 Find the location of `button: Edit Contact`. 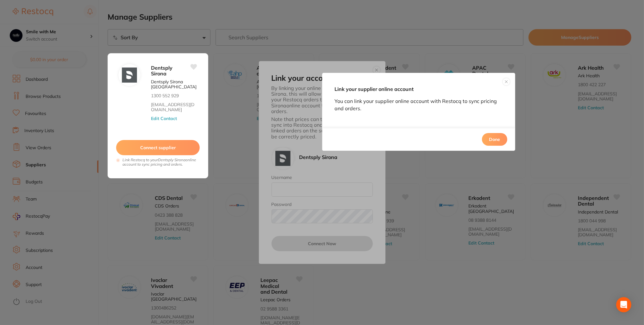

button: Edit Contact is located at coordinates (164, 119).